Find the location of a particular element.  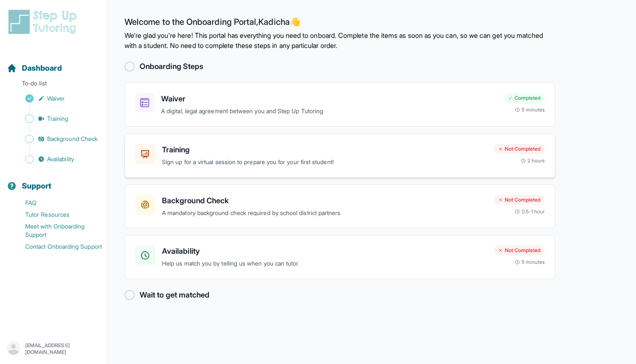

h2: Welcome to the Onboarding Portal, Kadicha 👋 is located at coordinates (340, 24).